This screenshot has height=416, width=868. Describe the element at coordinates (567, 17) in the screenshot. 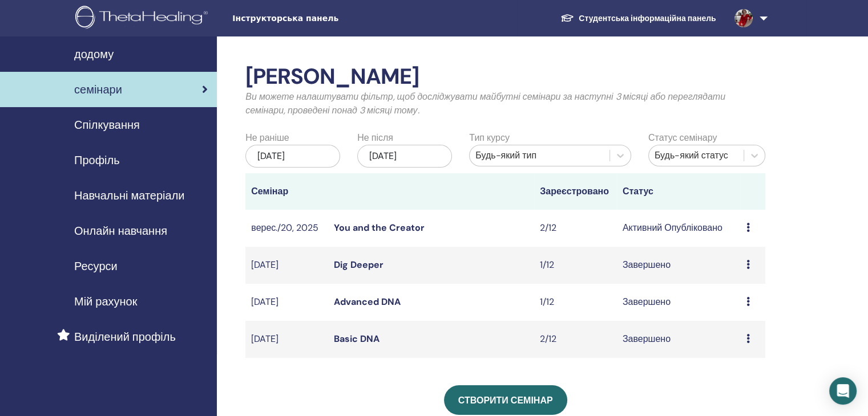

I see `img: graduation-cap-white.svg` at that location.